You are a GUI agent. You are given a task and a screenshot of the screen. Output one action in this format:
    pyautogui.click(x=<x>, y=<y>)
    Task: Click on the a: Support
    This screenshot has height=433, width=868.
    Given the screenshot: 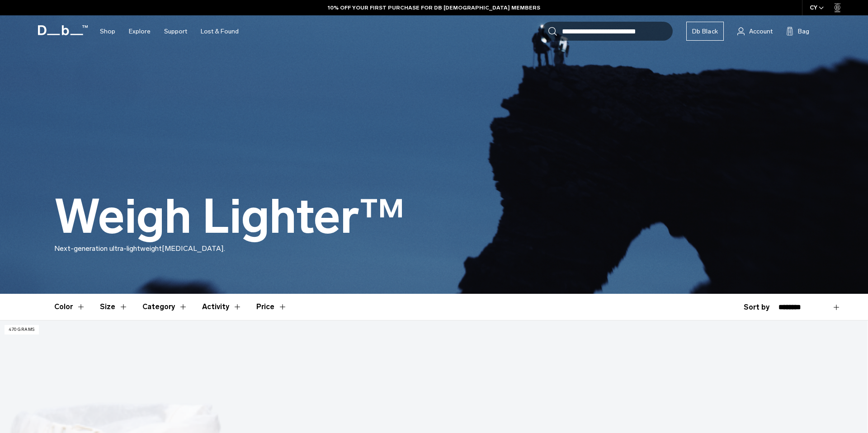 What is the action you would take?
    pyautogui.click(x=175, y=31)
    